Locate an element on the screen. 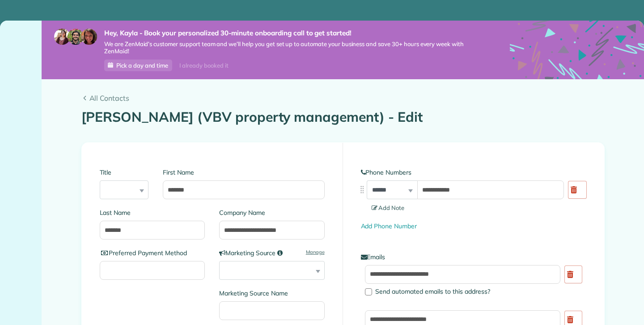  strong: Hey, Kayla - Book your personalized 30-minute onboarding call to get started! is located at coordinates (293, 33).